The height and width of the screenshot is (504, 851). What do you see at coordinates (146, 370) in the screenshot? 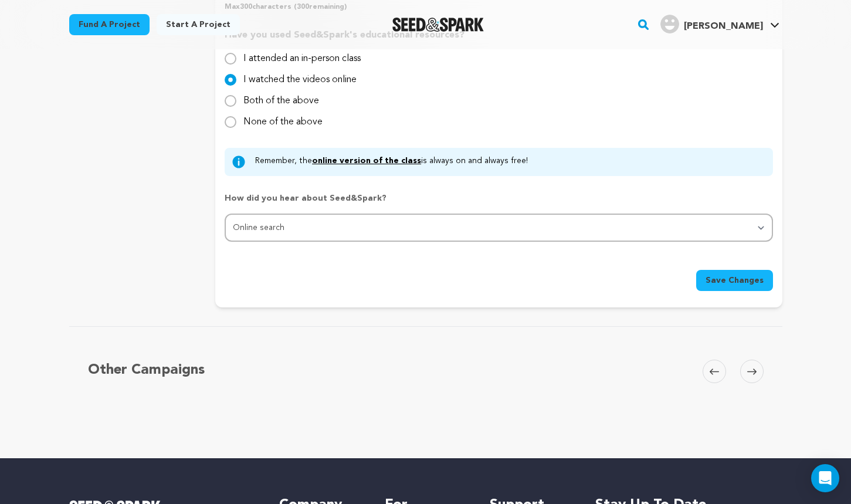
I see `h5: Other Campaigns` at bounding box center [146, 370].